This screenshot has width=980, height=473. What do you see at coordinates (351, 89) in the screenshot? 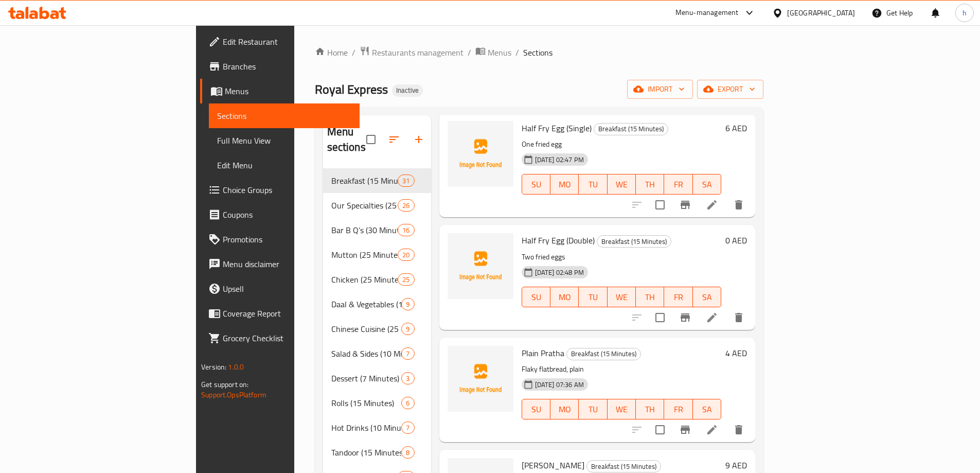
I see `span: Royal Express` at bounding box center [351, 89].